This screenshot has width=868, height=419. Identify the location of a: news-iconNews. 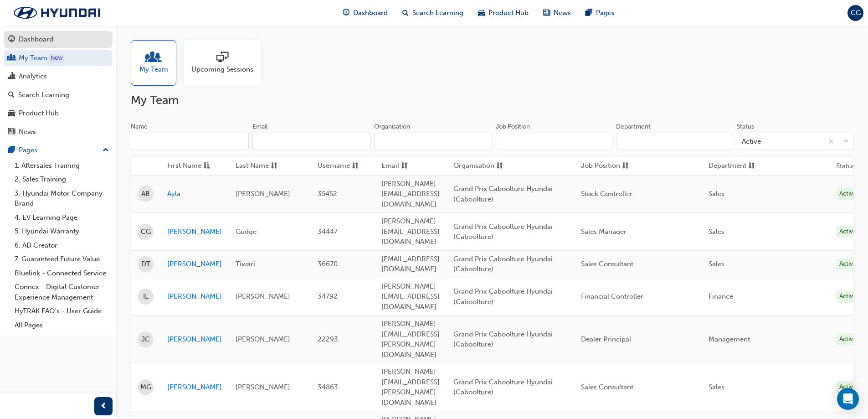
(557, 13).